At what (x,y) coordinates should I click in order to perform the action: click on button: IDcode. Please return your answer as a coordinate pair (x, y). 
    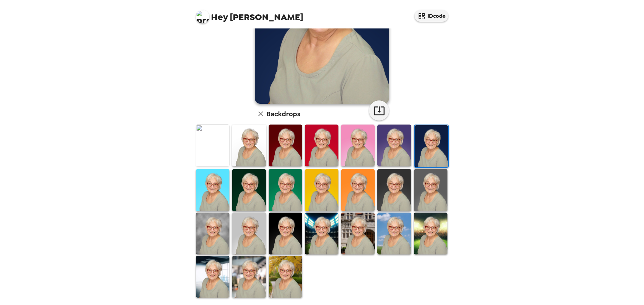
    Looking at the image, I should click on (432, 16).